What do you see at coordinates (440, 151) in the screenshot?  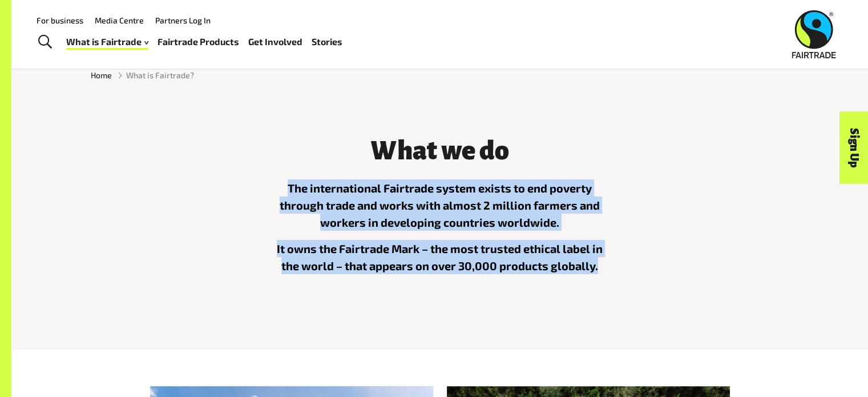 I see `h3: What we do` at bounding box center [440, 151].